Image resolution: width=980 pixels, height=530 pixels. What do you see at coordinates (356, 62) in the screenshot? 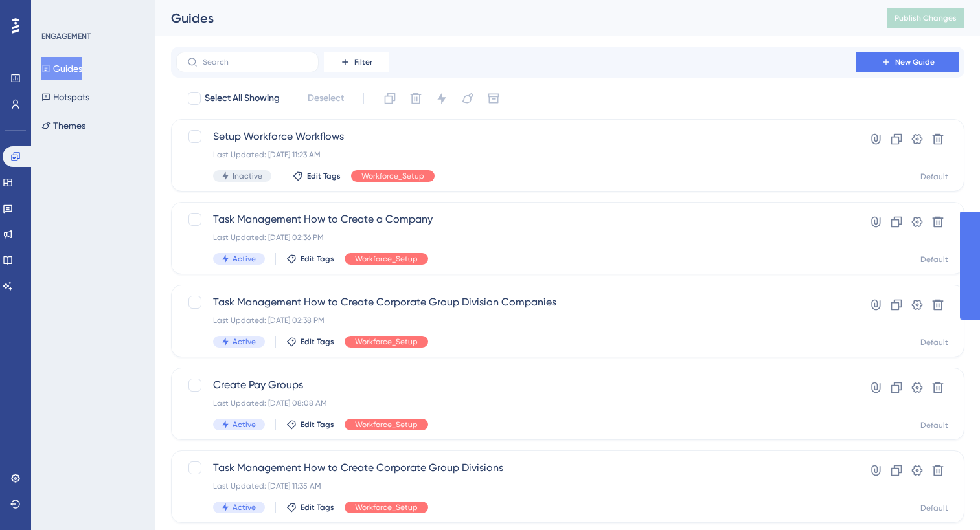
I see `button: Filter` at bounding box center [356, 62].